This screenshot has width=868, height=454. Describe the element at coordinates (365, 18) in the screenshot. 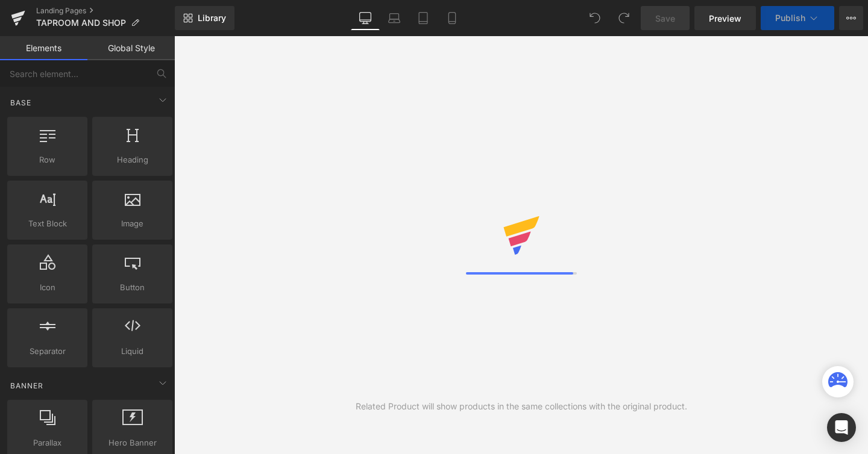

I see `a: Desktop` at that location.